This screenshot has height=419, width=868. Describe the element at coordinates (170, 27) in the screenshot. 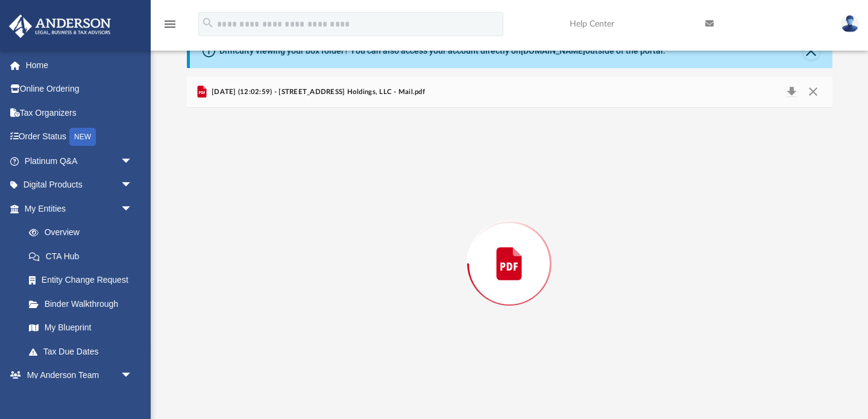

I see `a: menu` at that location.